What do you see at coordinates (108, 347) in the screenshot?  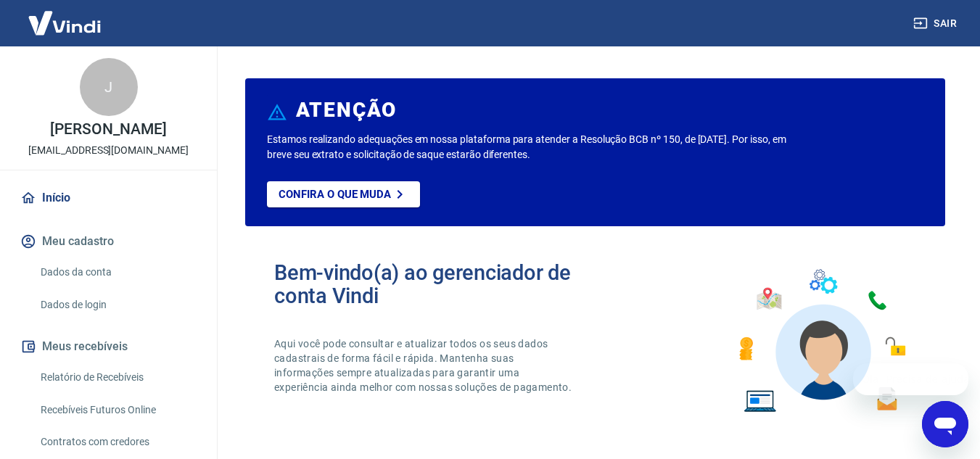 I see `button: Meus recebíveis` at bounding box center [108, 347].